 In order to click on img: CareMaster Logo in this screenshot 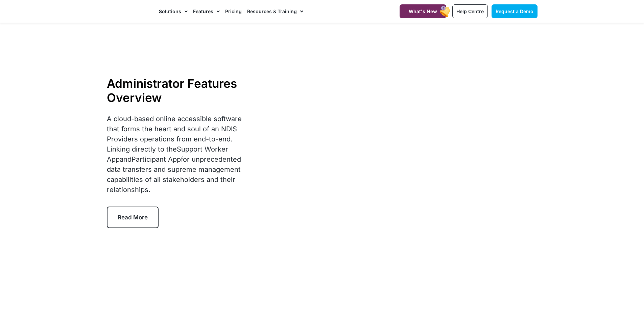, I will do `click(129, 12)`.